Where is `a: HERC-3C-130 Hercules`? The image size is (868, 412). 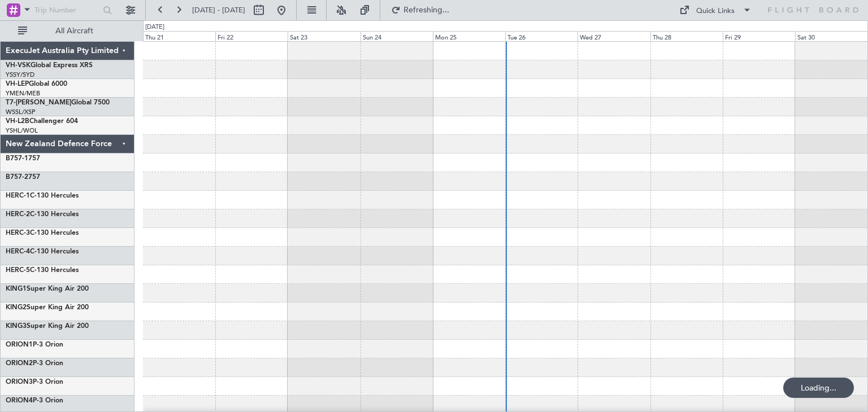 a: HERC-3C-130 Hercules is located at coordinates (41, 233).